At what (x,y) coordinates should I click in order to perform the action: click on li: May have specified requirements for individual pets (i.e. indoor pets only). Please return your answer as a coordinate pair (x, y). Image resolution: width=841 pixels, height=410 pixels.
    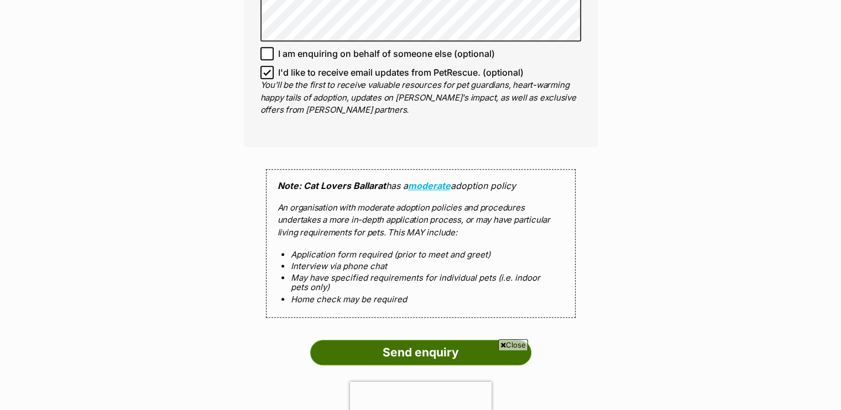
    Looking at the image, I should click on (421, 282).